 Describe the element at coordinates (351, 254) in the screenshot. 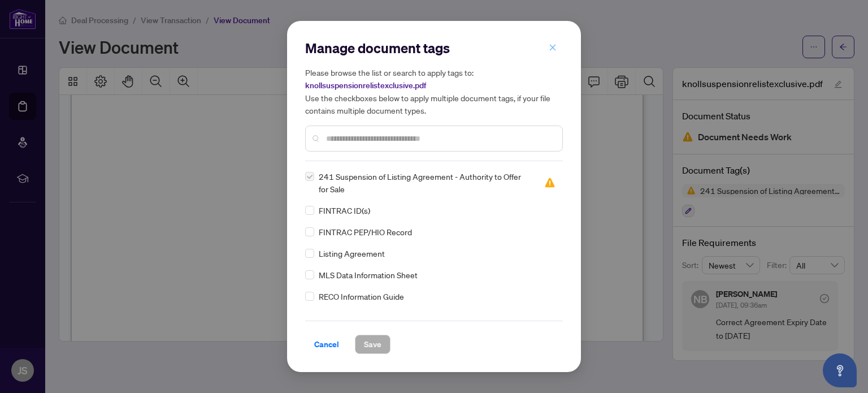

I see `span: Listing Agreement` at that location.